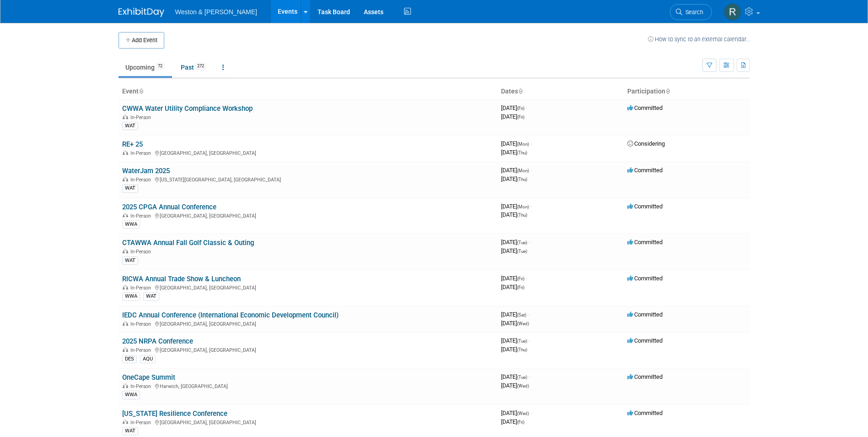  What do you see at coordinates (141, 41) in the screenshot?
I see `button: Add Event` at bounding box center [141, 41].